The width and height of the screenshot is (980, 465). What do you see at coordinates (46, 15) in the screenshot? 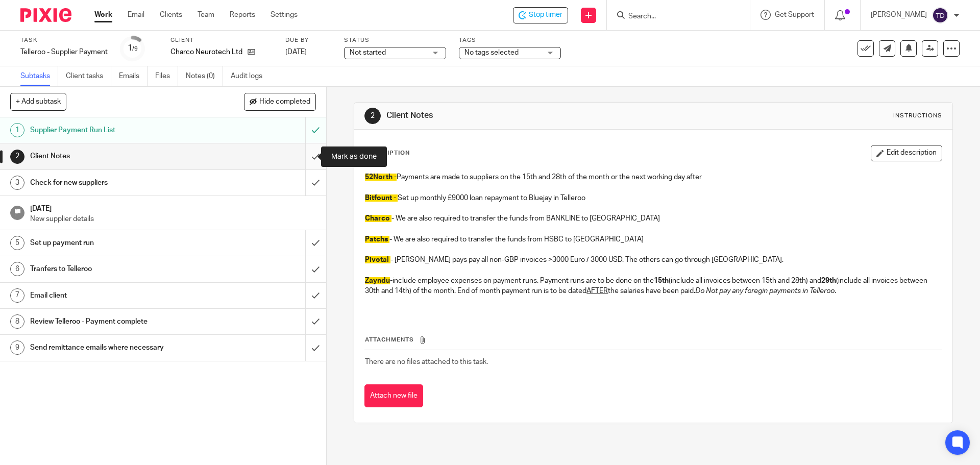
I see `img: Pixie` at bounding box center [46, 15].